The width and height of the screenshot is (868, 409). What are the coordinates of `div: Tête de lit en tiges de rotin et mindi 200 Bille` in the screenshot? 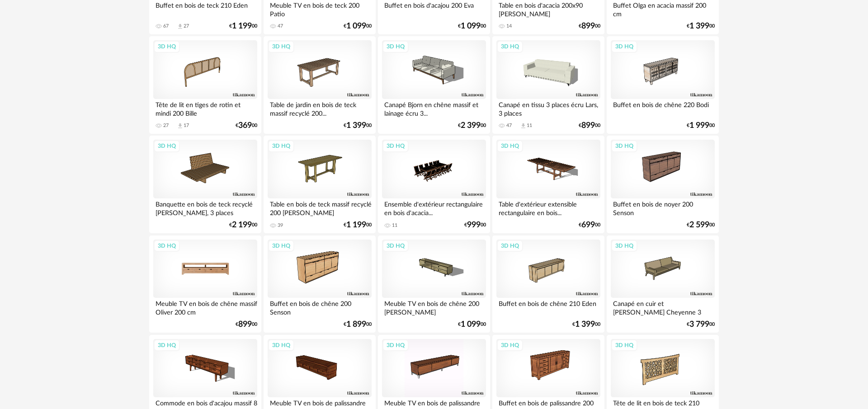 It's located at (205, 108).